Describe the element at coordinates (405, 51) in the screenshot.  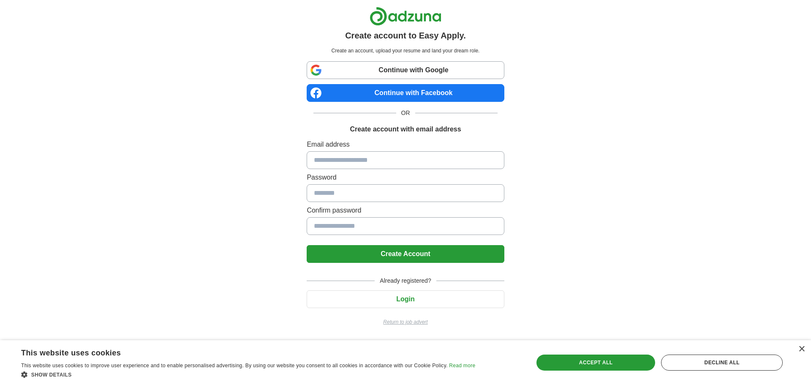
I see `p: Create an account, upload your resume and land your dream role.` at that location.